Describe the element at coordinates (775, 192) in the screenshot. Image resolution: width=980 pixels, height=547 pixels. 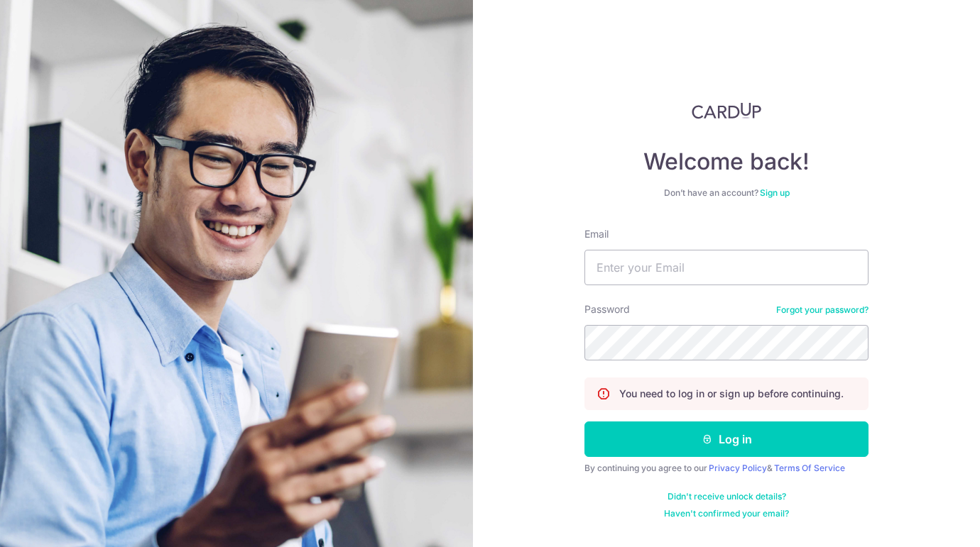
I see `a: Sign up` at that location.